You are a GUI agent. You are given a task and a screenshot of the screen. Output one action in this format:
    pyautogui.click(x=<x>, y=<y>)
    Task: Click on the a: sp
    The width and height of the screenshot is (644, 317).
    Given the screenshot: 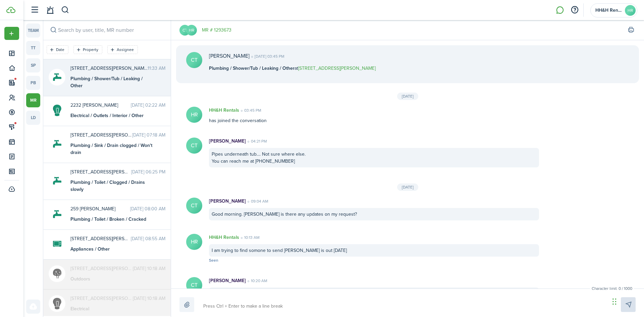 What is the action you would take?
    pyautogui.click(x=33, y=66)
    